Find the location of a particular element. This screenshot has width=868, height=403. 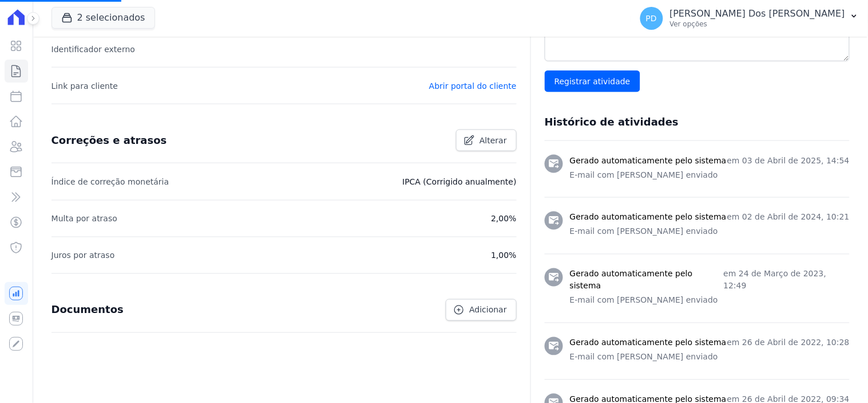

p: em 02 de Abril de 2024, 10:21 is located at coordinates (789, 217).